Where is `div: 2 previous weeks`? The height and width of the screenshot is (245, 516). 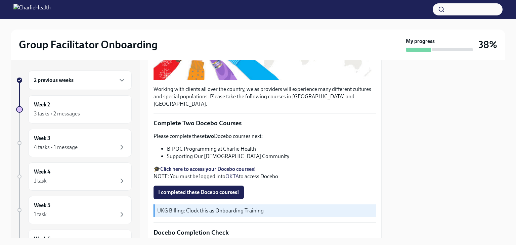 div: 2 previous weeks is located at coordinates (80, 80).